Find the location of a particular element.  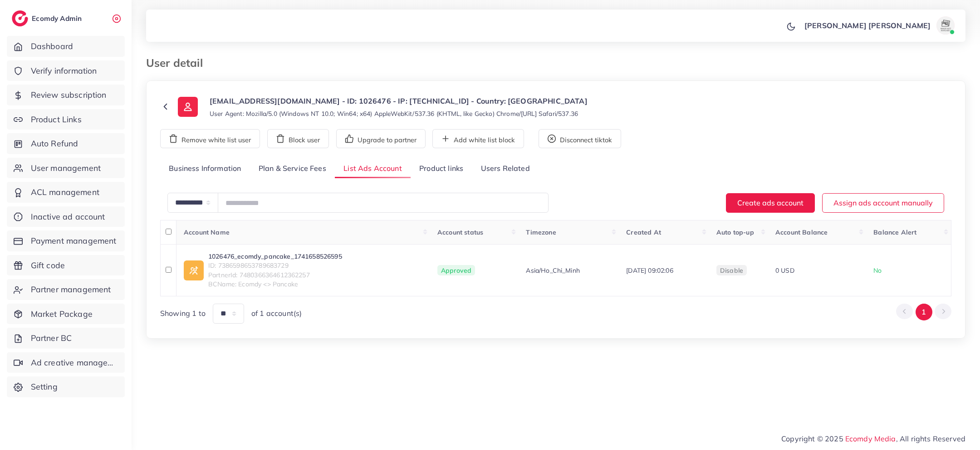

a: Product Links is located at coordinates (66, 120).